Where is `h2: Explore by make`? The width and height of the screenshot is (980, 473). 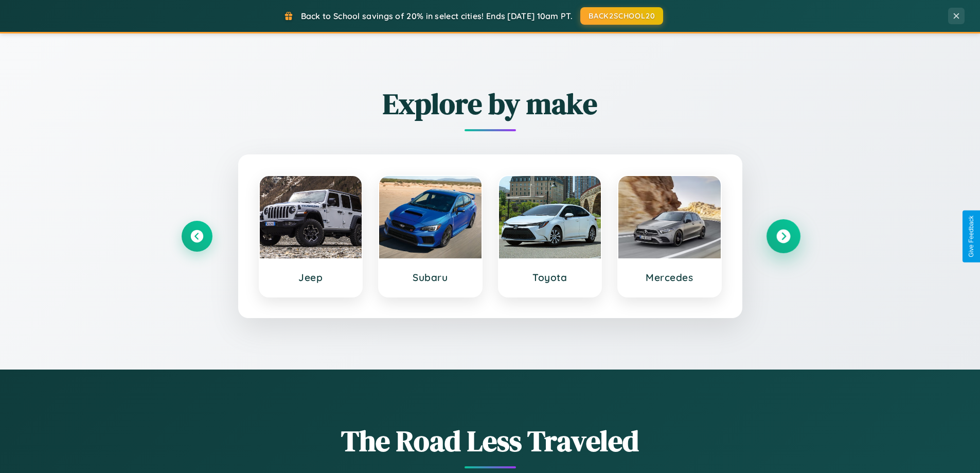 h2: Explore by make is located at coordinates (490, 103).